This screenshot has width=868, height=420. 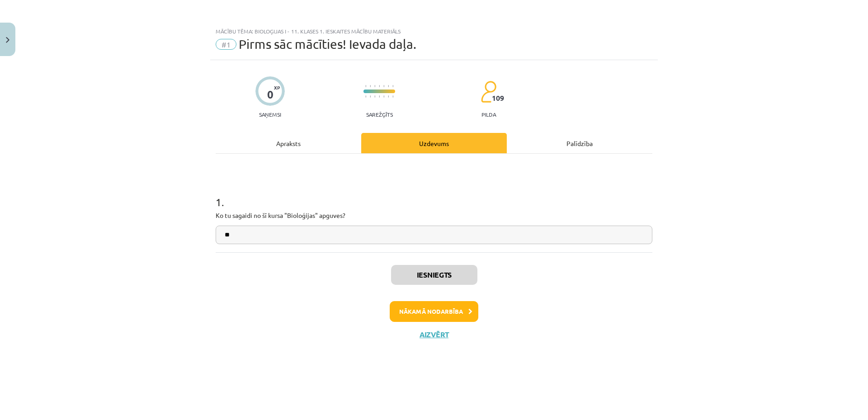 I want to click on span: XP, so click(x=277, y=87).